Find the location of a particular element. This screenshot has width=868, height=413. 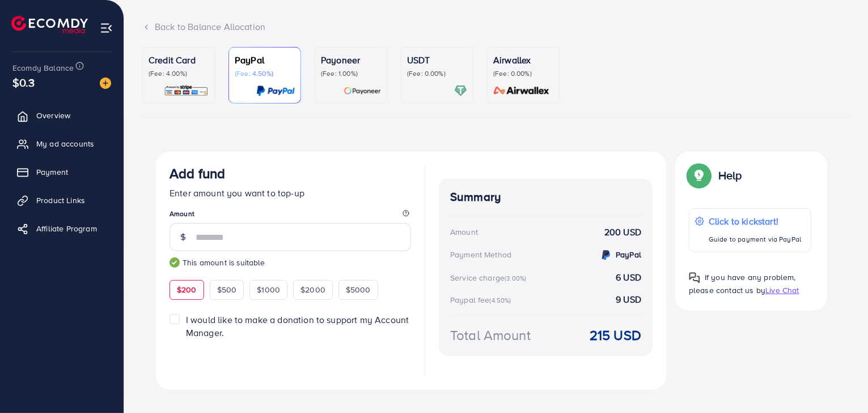

span: If you have any problem, please contact us by is located at coordinates (742, 284).